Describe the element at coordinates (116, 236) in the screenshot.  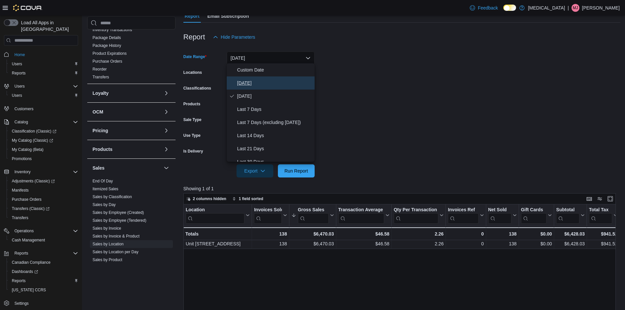
I see `a: Sales by Invoice & Product` at that location.